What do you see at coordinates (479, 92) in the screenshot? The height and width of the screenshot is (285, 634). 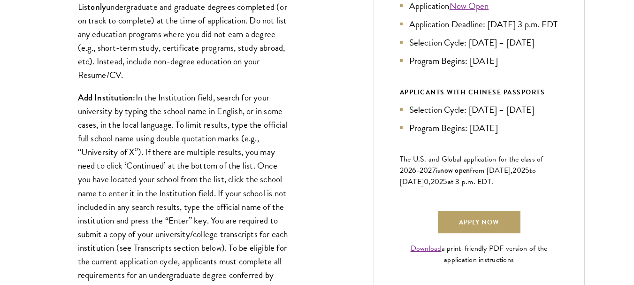 I see `div: APPLICANTS WITH CHINESE PASSPORTS` at bounding box center [479, 92].